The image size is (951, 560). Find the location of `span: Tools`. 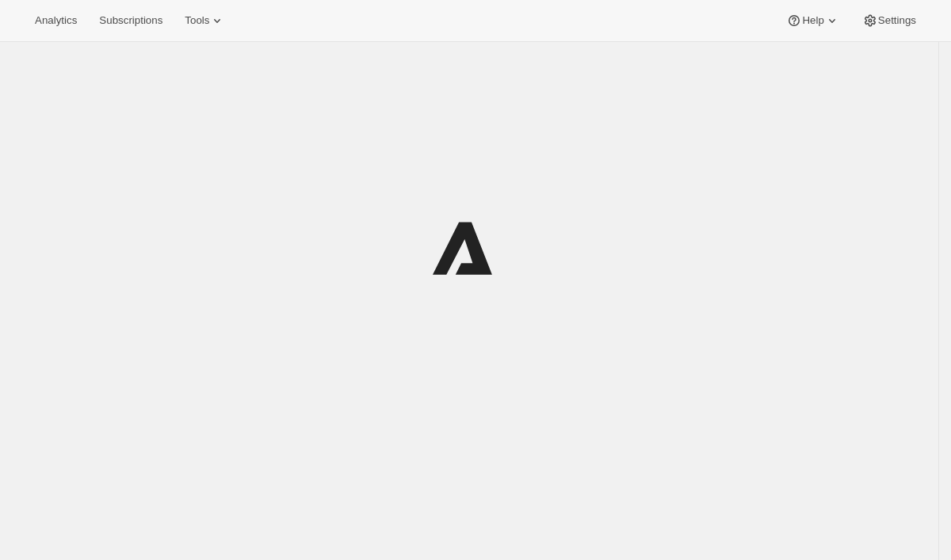

span: Tools is located at coordinates (197, 21).